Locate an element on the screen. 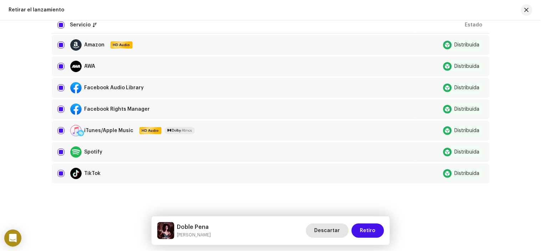 This screenshot has width=541, height=251. img: 83cc39f0-f66a-4583-899c-30cfb82be334 is located at coordinates (166, 230).